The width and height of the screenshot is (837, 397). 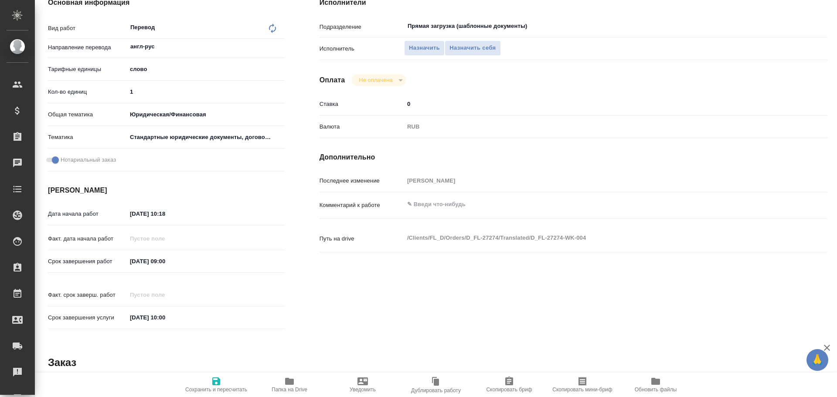 I want to click on p: Ставка, so click(x=362, y=104).